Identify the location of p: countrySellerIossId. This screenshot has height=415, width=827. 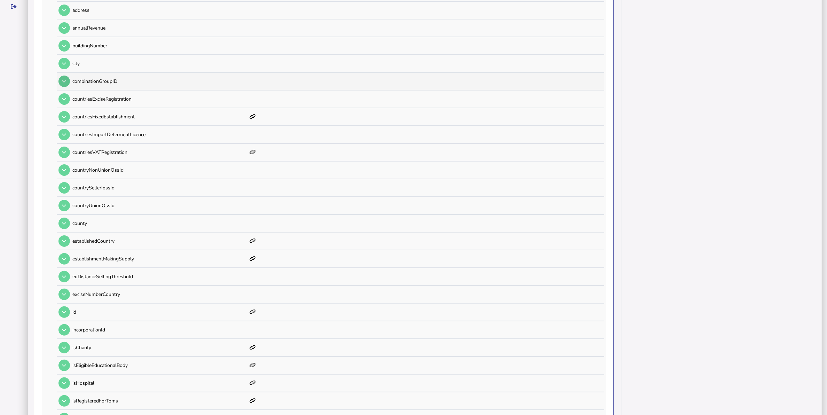
(160, 188).